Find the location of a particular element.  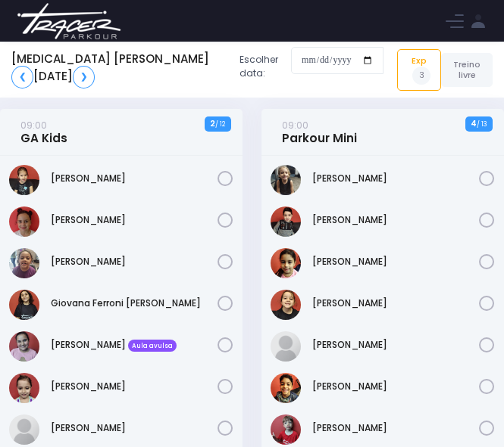

img: Laís Bacini Amorim is located at coordinates (25, 430).